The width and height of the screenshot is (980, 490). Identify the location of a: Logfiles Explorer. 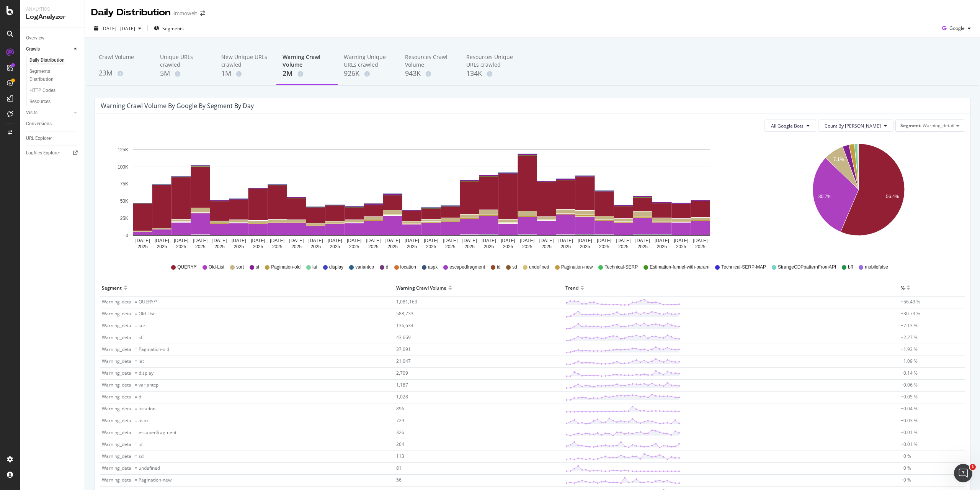
(52, 153).